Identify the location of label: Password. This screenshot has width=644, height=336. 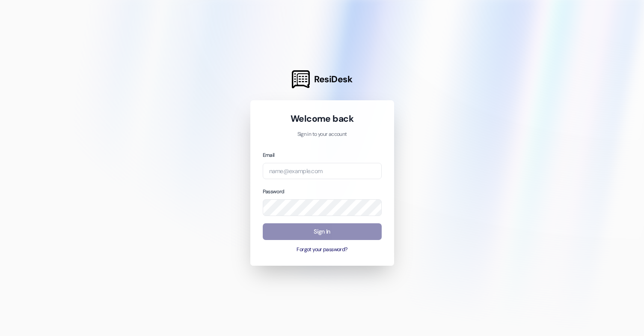
(273, 191).